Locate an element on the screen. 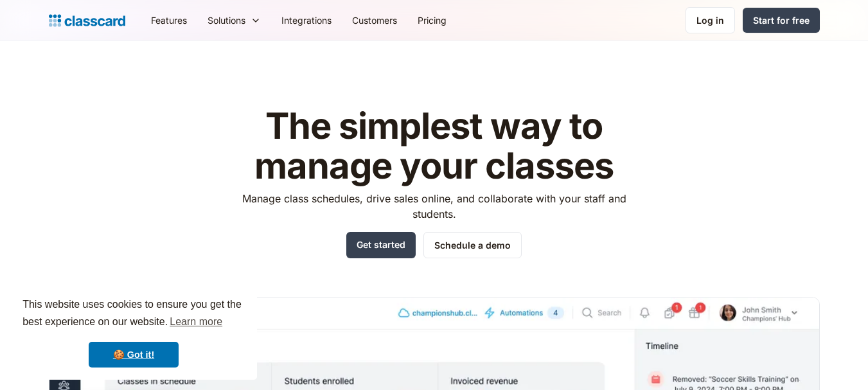 The image size is (868, 390). span: This website uses cookies to ensure you get the best experience on our website. is located at coordinates (133, 314).